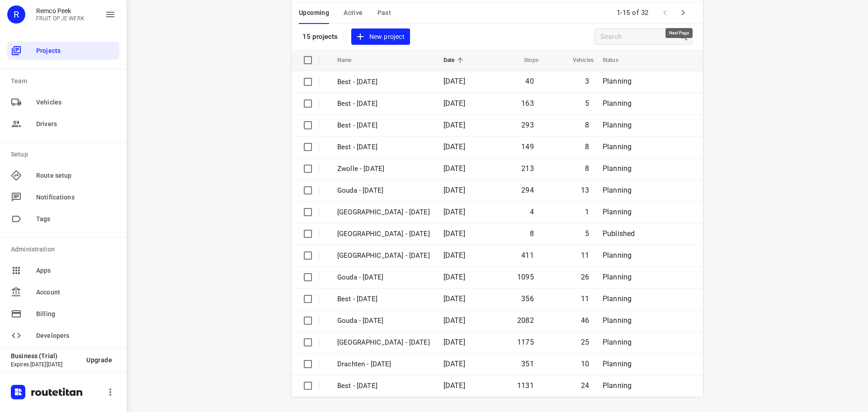 This screenshot has width=868, height=412. What do you see at coordinates (314, 13) in the screenshot?
I see `span: Upcoming` at bounding box center [314, 13].